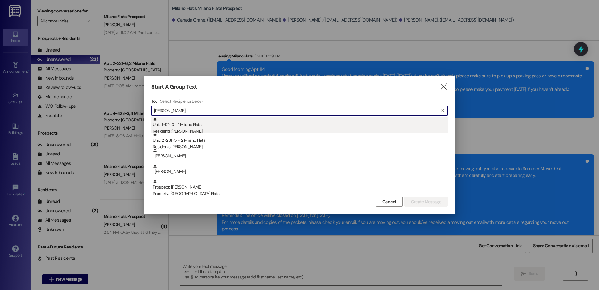  Describe the element at coordinates (154, 101) in the screenshot. I see `h3: To:` at that location.